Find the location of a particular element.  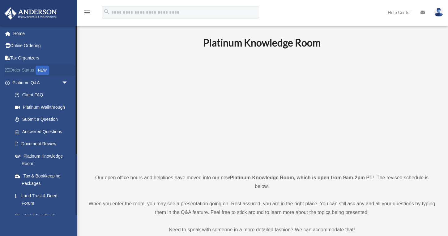

span: arrow_drop_down is located at coordinates (68, 83).